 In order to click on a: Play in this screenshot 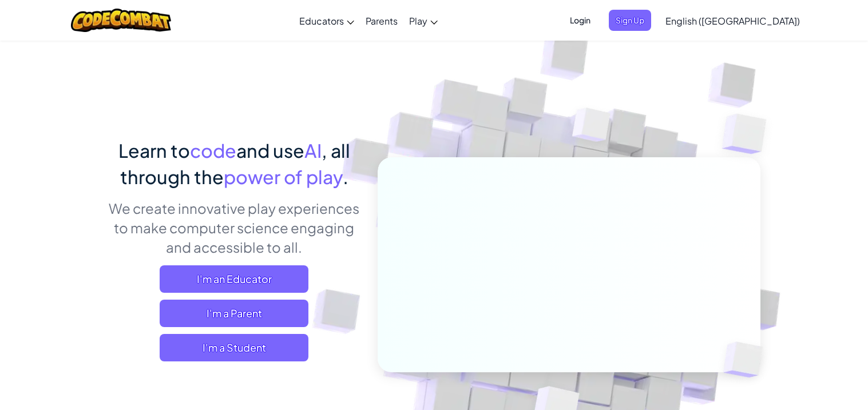, I will do `click(424, 21)`.